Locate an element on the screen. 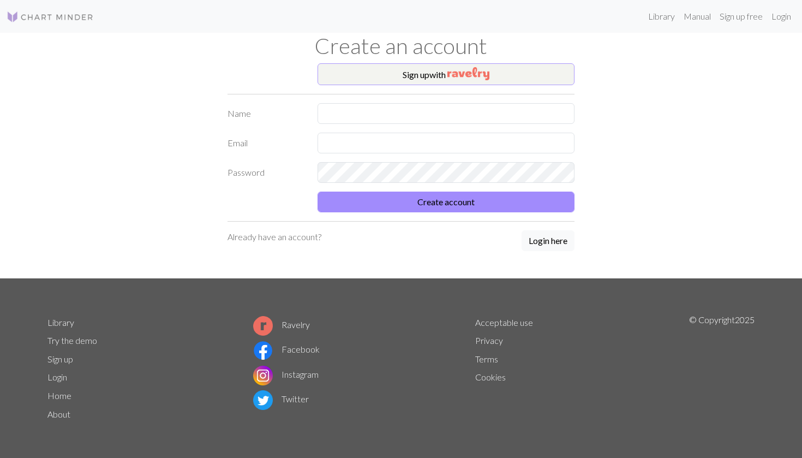 This screenshot has height=458, width=802. a: Home is located at coordinates (59, 395).